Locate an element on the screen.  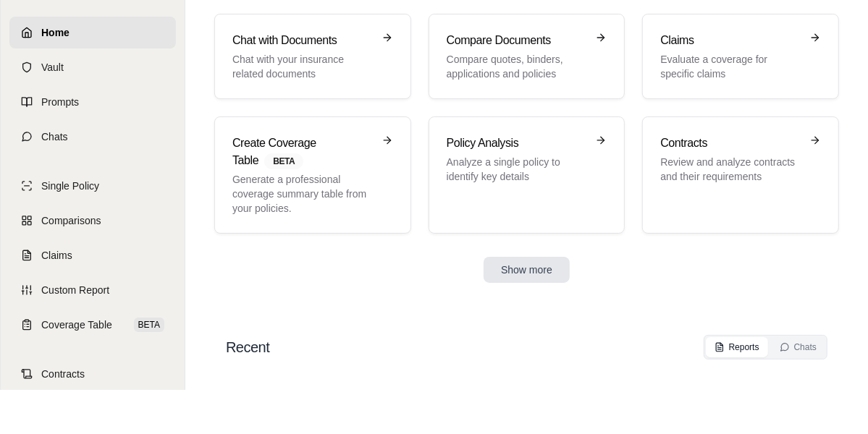
a: ContractsReview and analyze contracts and their requirements is located at coordinates (741, 175).